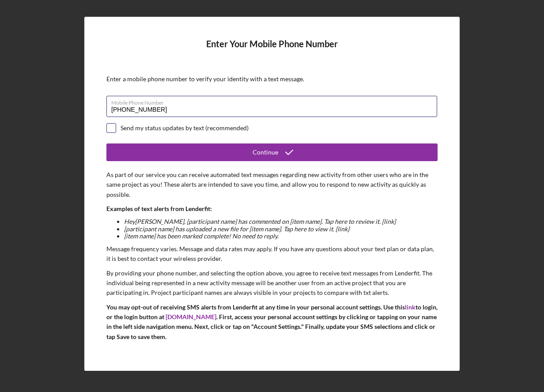  Describe the element at coordinates (272, 50) in the screenshot. I see `h4: Enter Your Mobile Phone Number` at that location.